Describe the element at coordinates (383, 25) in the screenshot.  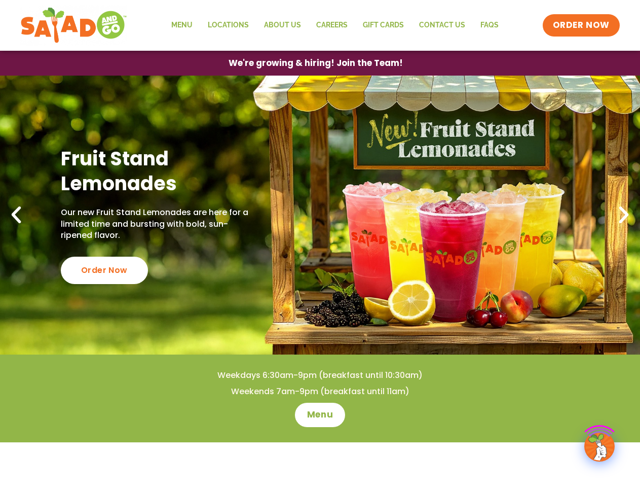
I see `a: GIFT CARDS` at that location.